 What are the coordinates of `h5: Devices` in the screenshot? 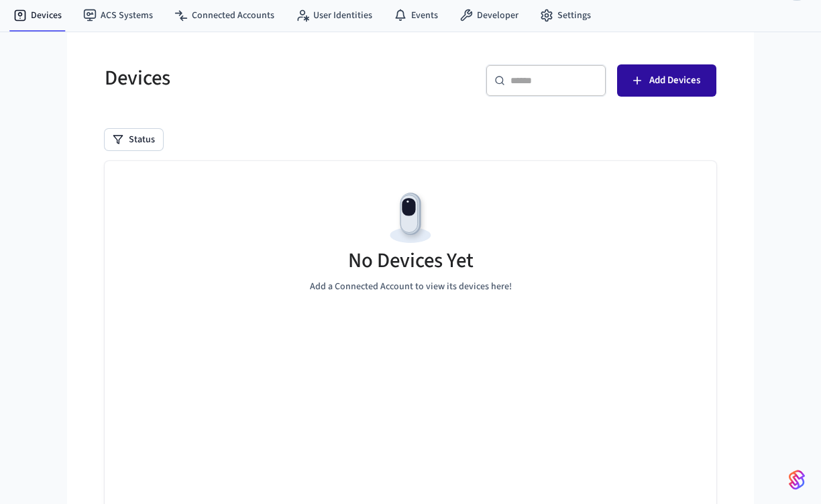 It's located at (254, 78).